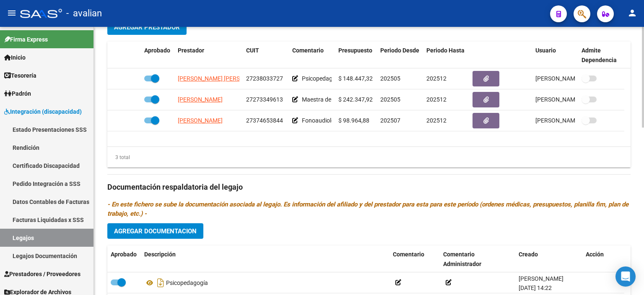 This screenshot has height=295, width=644. I want to click on span: - avalian, so click(84, 14).